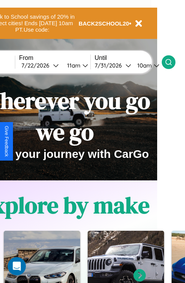  I want to click on button: 11am, so click(76, 65).